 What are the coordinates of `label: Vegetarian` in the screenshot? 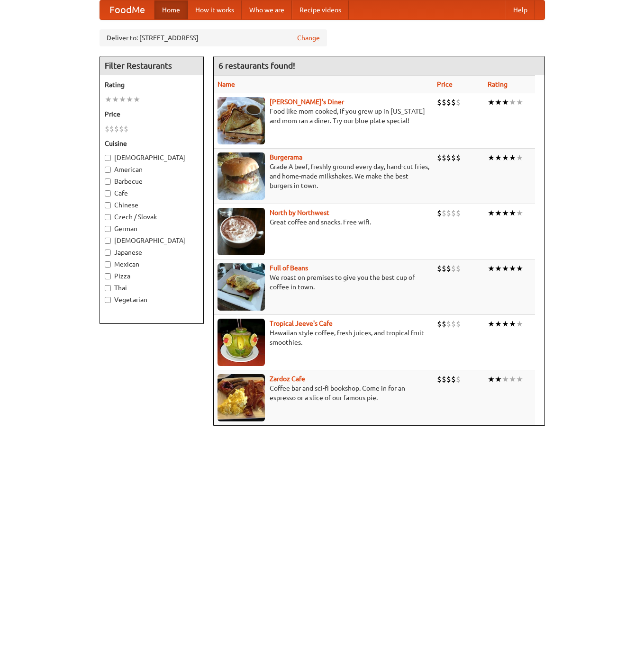 It's located at (152, 299).